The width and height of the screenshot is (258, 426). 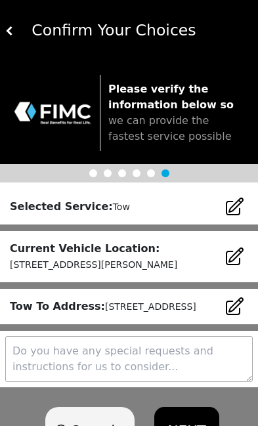 I want to click on div: Confirm Your Choices, so click(x=133, y=30).